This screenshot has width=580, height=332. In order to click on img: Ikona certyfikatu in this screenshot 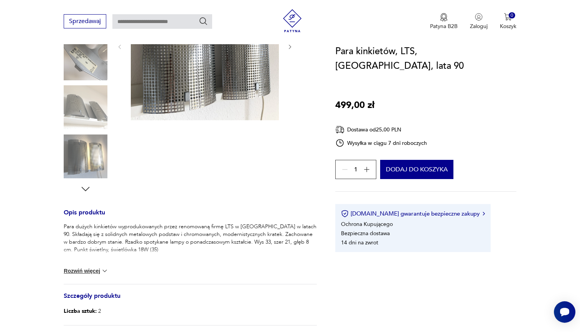, I will do `click(345, 213)`.